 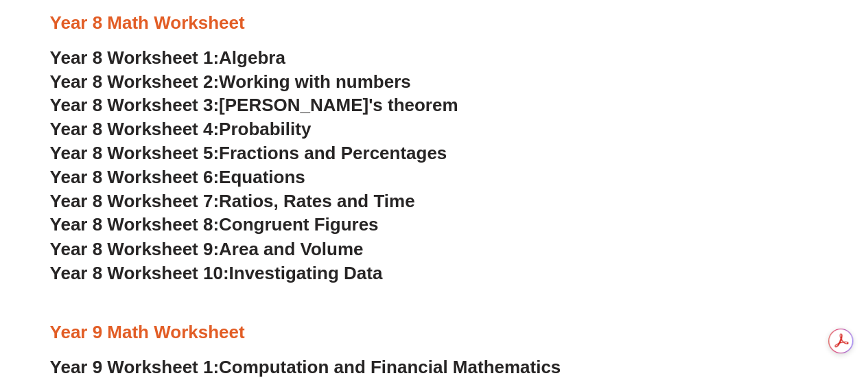 I want to click on a: Year 8 Worksheet 1:Algebra, so click(x=168, y=58).